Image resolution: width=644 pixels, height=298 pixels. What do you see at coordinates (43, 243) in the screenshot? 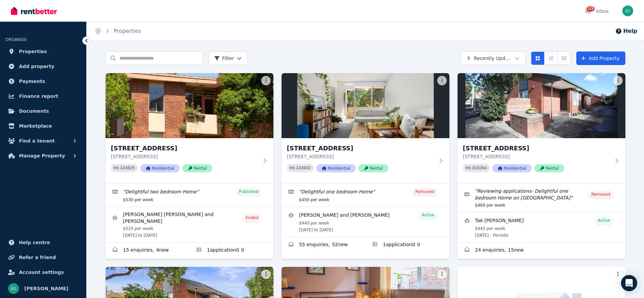
I see `a: Help centre` at bounding box center [43, 243].